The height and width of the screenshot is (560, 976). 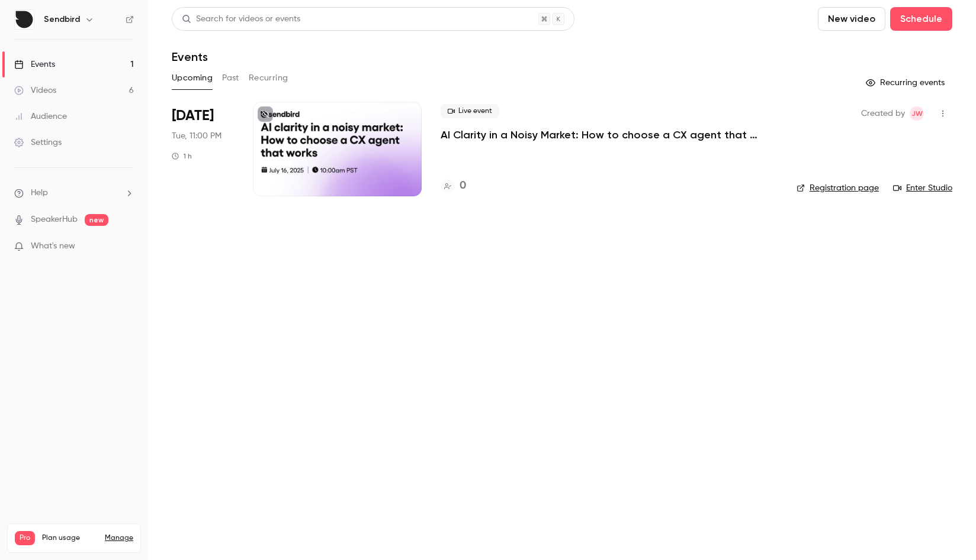 What do you see at coordinates (74, 193) in the screenshot?
I see `li: help-dropdown-opener` at bounding box center [74, 193].